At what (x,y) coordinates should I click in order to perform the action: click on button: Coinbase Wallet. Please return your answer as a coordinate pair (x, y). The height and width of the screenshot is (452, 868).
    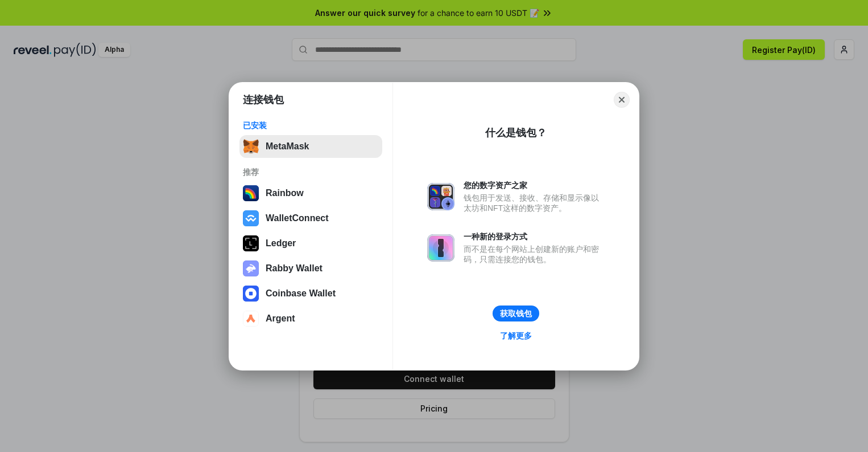
    Looking at the image, I should click on (311, 293).